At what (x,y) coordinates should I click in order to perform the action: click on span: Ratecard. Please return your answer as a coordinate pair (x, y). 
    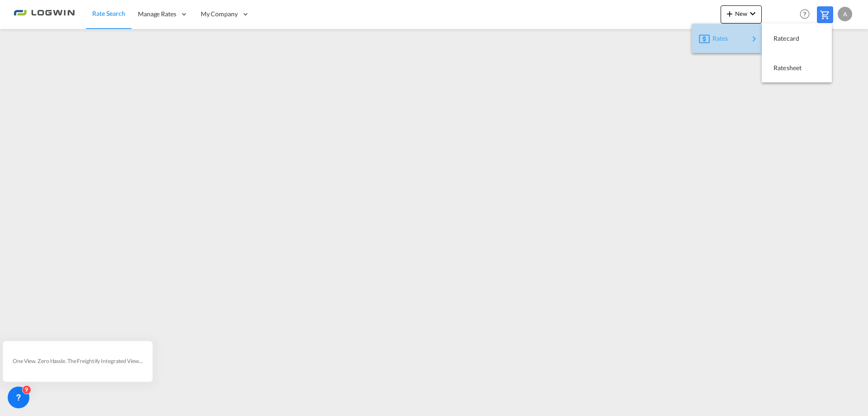
    Looking at the image, I should click on (779, 38).